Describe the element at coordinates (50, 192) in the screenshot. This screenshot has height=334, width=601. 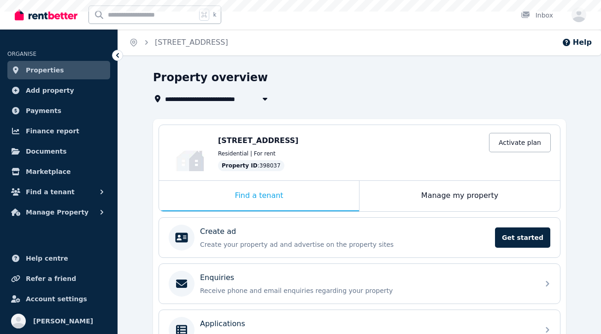
I see `span: Find a tenant` at that location.